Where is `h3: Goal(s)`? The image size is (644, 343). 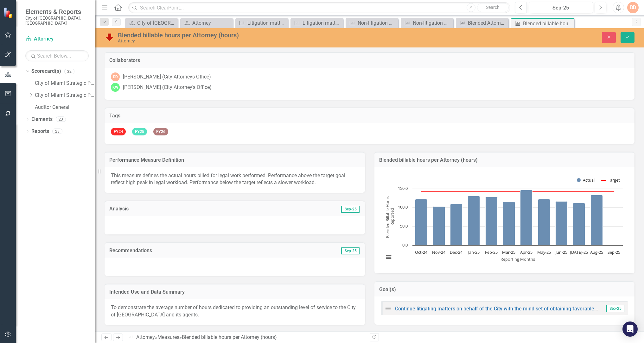
h3: Goal(s) is located at coordinates (505, 290).